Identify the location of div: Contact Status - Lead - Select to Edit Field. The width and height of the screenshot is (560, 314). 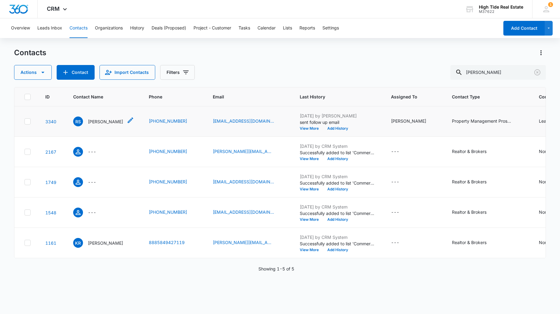
(550, 121).